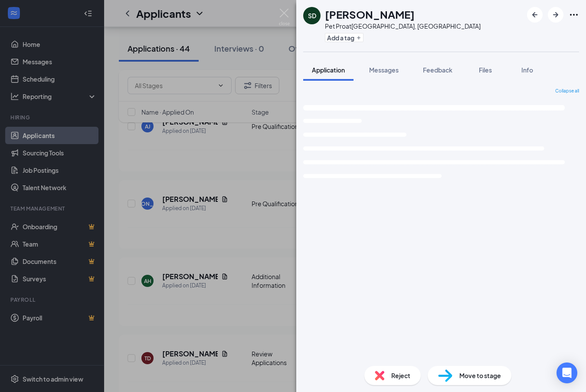 The image size is (586, 392). I want to click on svg: Loading interface..., so click(441, 153).